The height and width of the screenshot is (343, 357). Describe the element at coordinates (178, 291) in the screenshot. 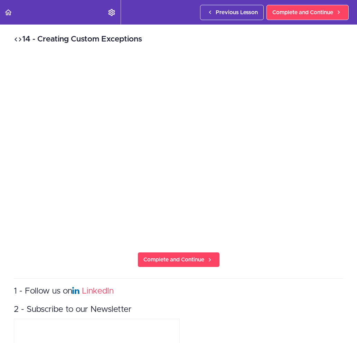

I see `h3: 1 - Follow us on` at that location.